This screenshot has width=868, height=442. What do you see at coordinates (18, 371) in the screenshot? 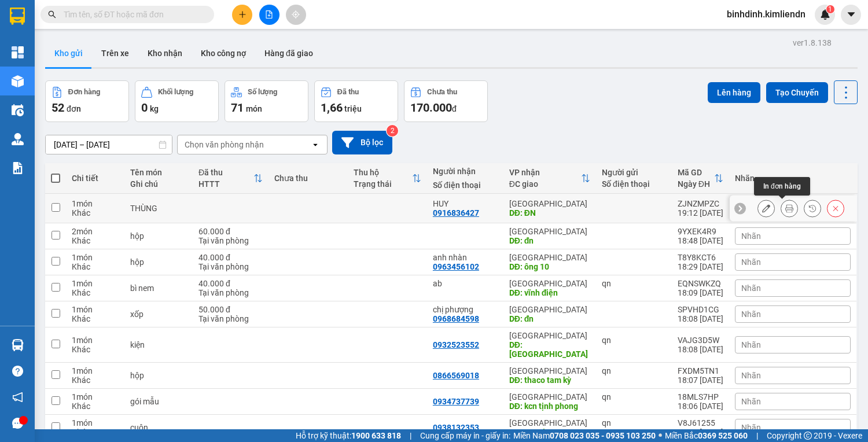
I see `span: question-circle` at bounding box center [18, 371].